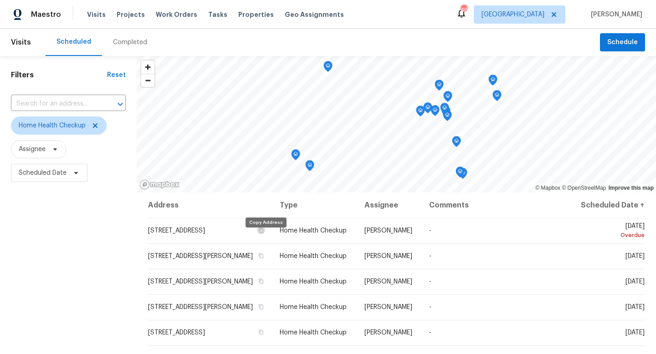 The height and width of the screenshot is (354, 656). Describe the element at coordinates (622, 42) in the screenshot. I see `span: Schedule` at that location.